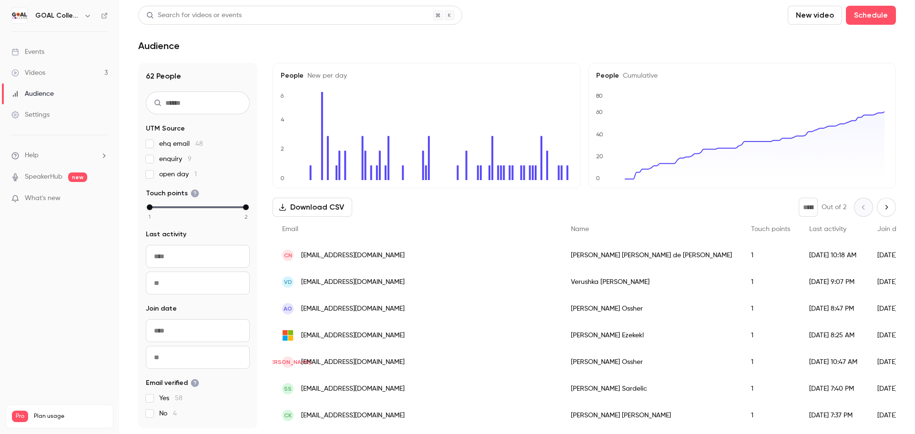 The width and height of the screenshot is (915, 434). Describe the element at coordinates (288, 389) in the screenshot. I see `span: SS` at that location.